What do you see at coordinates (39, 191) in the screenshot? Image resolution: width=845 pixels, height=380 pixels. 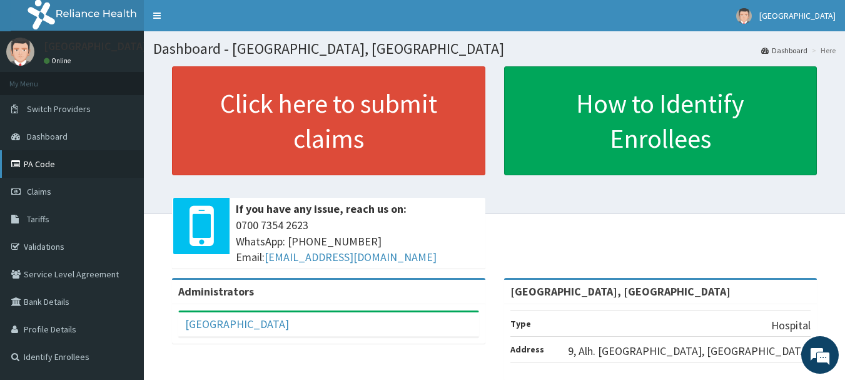 I see `span: Claims` at bounding box center [39, 191].